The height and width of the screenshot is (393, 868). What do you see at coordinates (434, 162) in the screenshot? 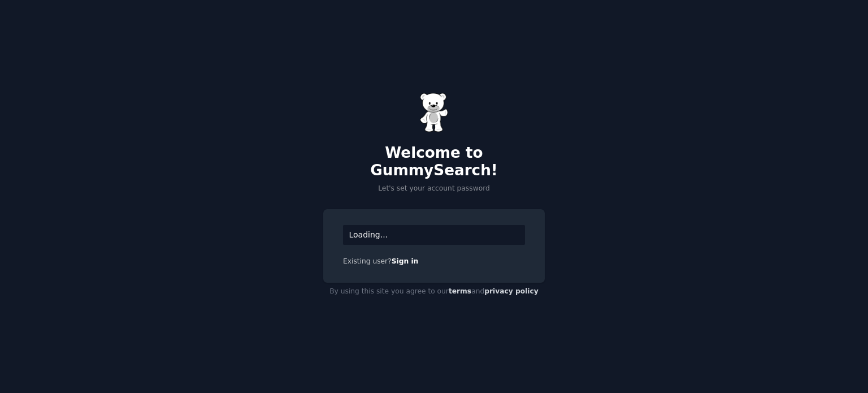
I see `h2: Welcome to GummySearch!` at bounding box center [434, 162].